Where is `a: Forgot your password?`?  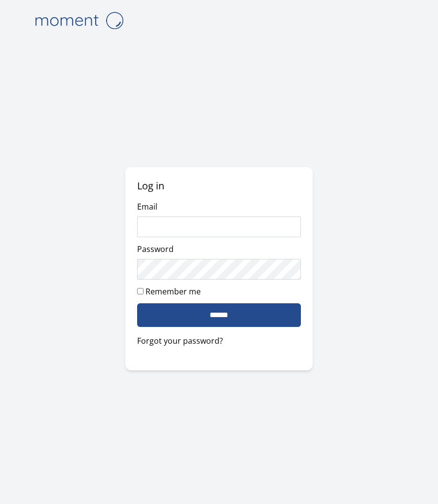 a: Forgot your password? is located at coordinates (219, 341).